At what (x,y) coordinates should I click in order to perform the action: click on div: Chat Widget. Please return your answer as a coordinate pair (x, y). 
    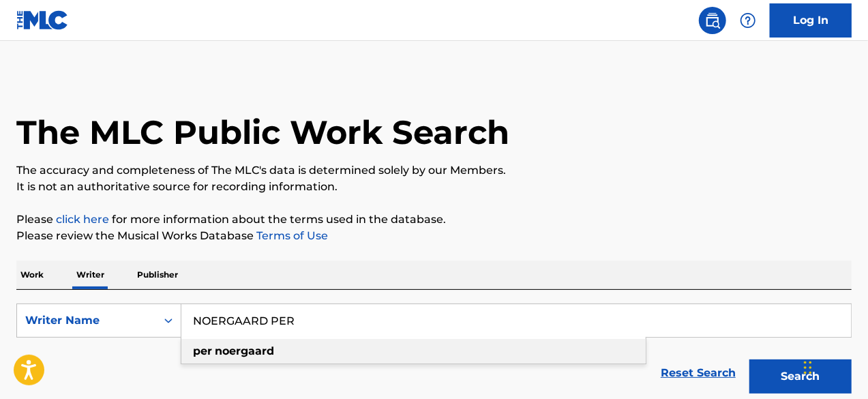
    Looking at the image, I should click on (834, 366).